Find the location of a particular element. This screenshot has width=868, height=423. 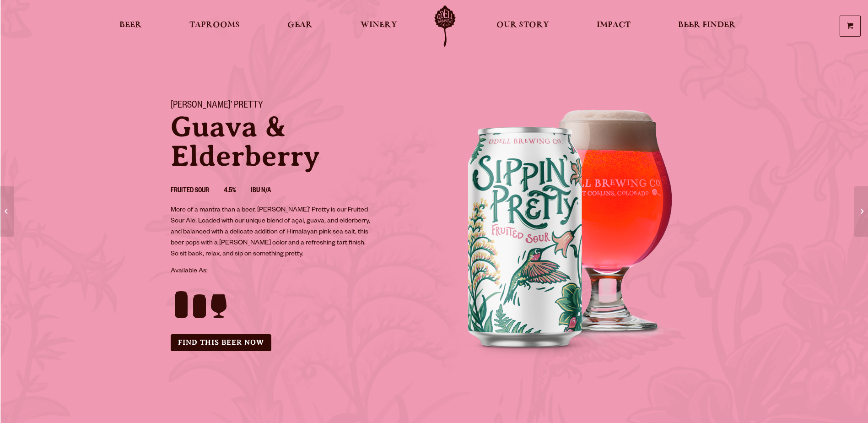

li: IBU N/A is located at coordinates (268, 191).